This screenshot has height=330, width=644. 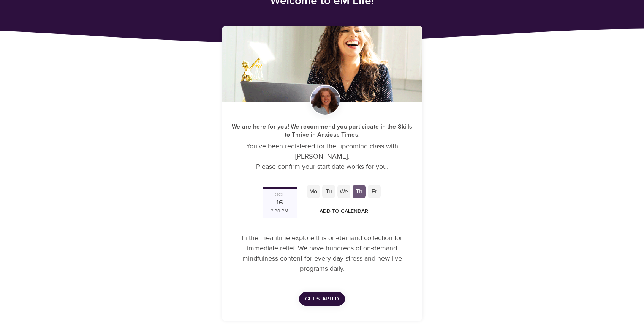 I want to click on p: In the meantime explore this on-demand collection for immediate relief. We have hundreds of on-de..., so click(x=322, y=254).